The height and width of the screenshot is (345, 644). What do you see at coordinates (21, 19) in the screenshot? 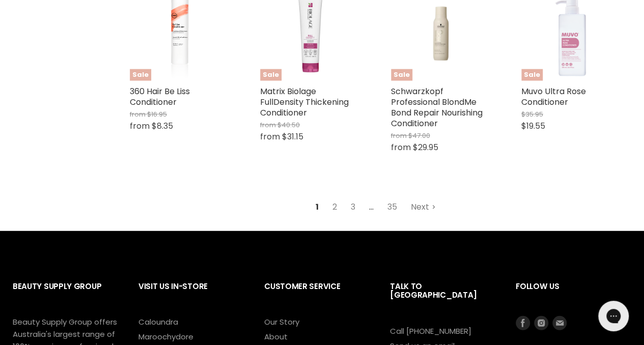
I see `button: Open gorgias live chat` at bounding box center [21, 19].